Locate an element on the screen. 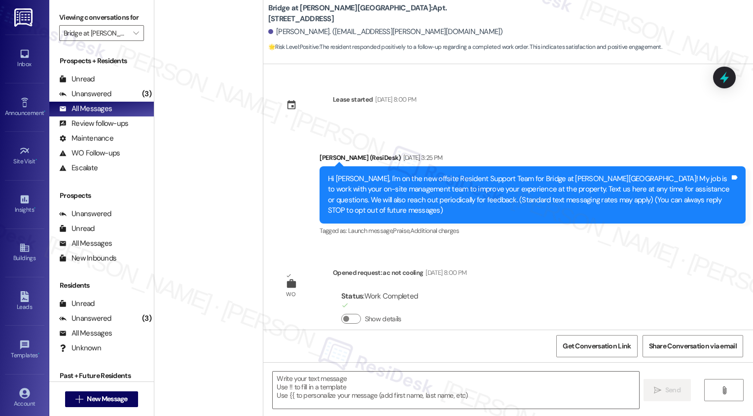  span: : The resident responded positively to a follow-up regarding a completed work order. This indicat... is located at coordinates (465, 47).